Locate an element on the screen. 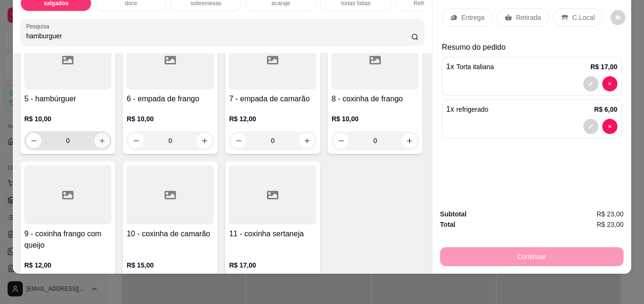 The image size is (644, 304). p: C.Local is located at coordinates (583, 18).